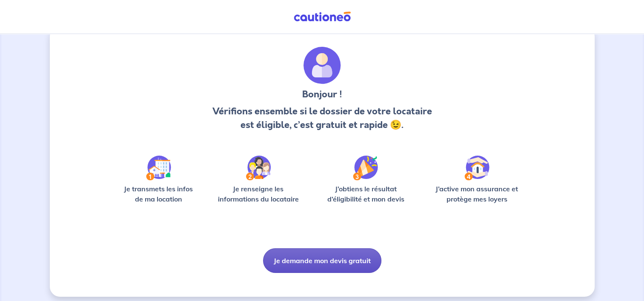  Describe the element at coordinates (259, 168) in the screenshot. I see `img: /static/c0a346edaed446bb123850d2d04ad552/Step-2.svg` at that location.